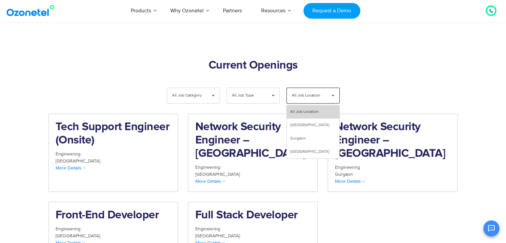 The image size is (506, 243). What do you see at coordinates (343, 174) in the screenshot?
I see `span: Gurgaon` at bounding box center [343, 174].